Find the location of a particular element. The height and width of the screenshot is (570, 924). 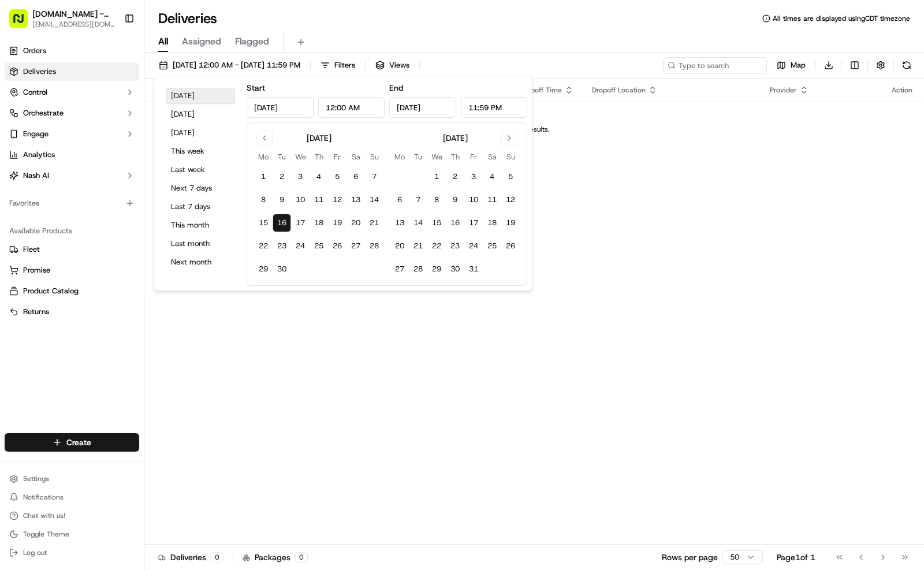

p: Welcome 👋 is located at coordinates (111, 56).